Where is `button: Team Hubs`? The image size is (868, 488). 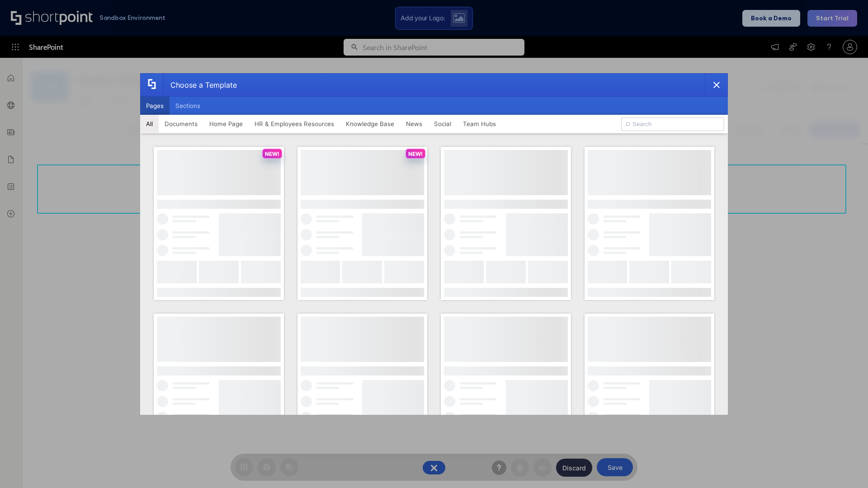 button: Team Hubs is located at coordinates (479, 124).